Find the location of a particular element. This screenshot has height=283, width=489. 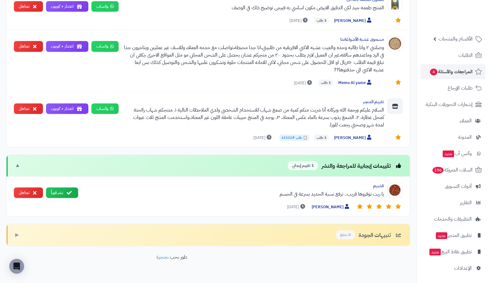

div: Open Intercom Messenger is located at coordinates (17, 266).